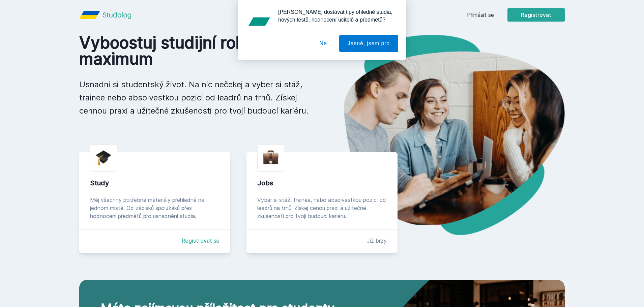 The image size is (644, 307). Describe the element at coordinates (259, 22) in the screenshot. I see `img: notification icon` at that location.